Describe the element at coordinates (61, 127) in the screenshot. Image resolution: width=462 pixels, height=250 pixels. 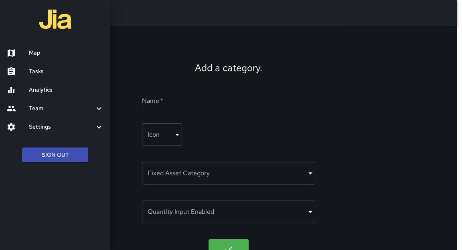
I see `h6: Settings` at that location.